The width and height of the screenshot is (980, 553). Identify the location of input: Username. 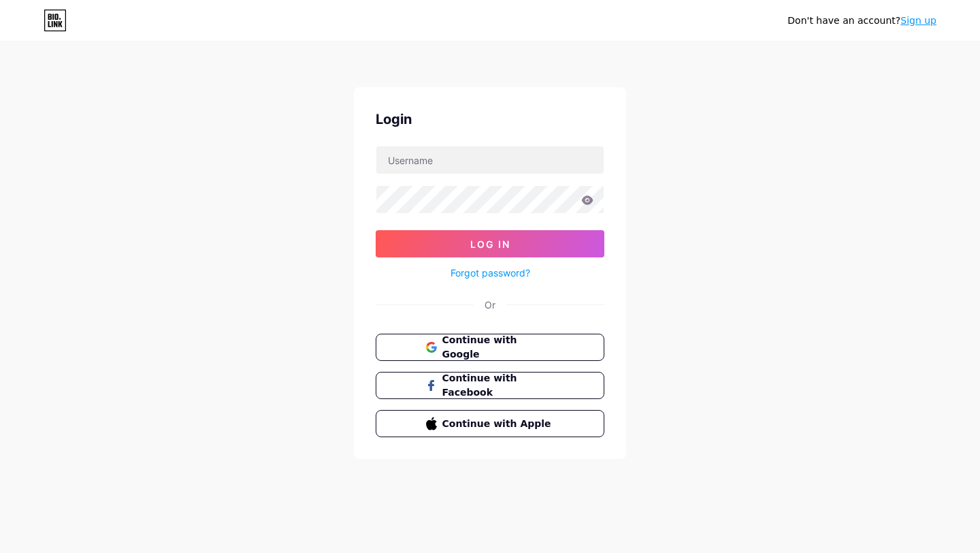
(490, 160).